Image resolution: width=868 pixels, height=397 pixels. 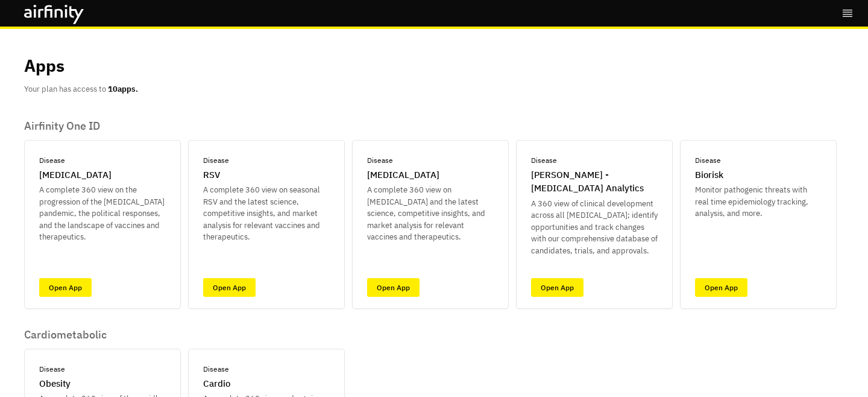 What do you see at coordinates (266, 214) in the screenshot?
I see `p: A complete 360 view on seasonal RSV and the latest science, competitive insights, and market anal...` at bounding box center [266, 214].